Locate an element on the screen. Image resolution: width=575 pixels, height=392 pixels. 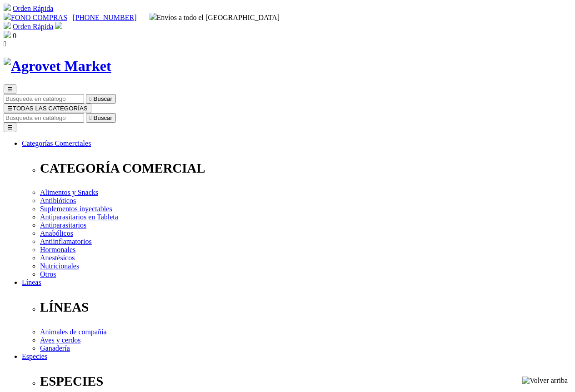
span: Categorías Comerciales is located at coordinates (56, 143).